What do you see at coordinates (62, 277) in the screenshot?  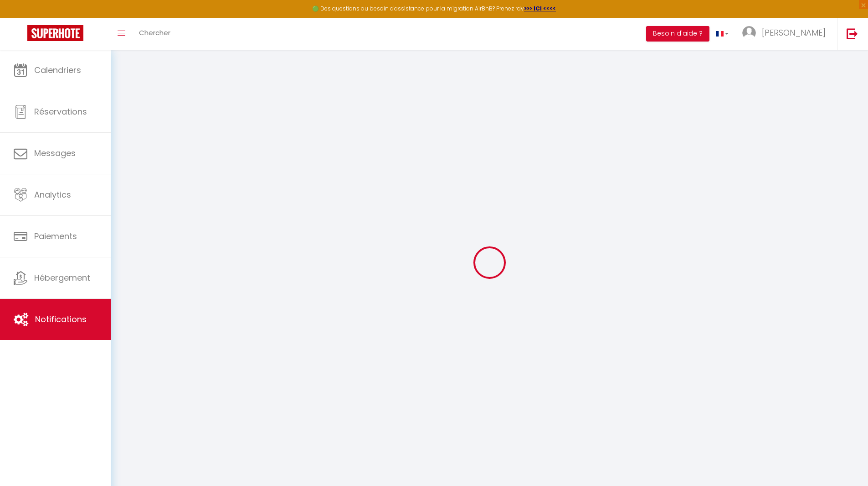 I see `span: Hébergement` at bounding box center [62, 277].